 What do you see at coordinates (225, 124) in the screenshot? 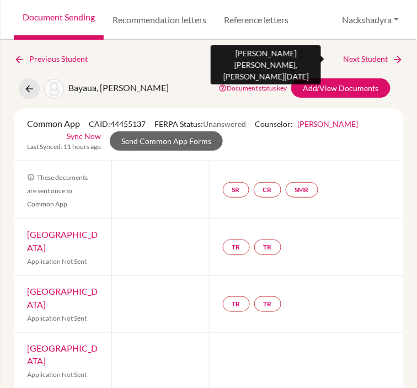
I see `span: Unanswered` at bounding box center [225, 124].